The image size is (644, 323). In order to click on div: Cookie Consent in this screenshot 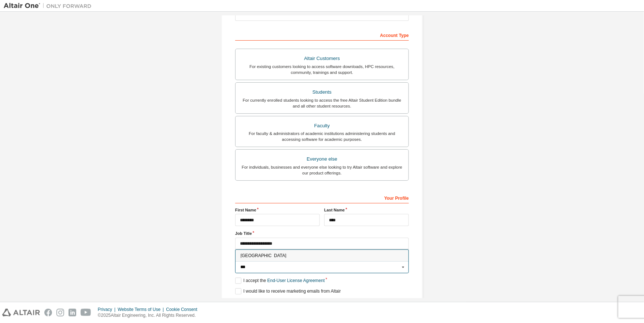, I will do `click(183, 310)`.